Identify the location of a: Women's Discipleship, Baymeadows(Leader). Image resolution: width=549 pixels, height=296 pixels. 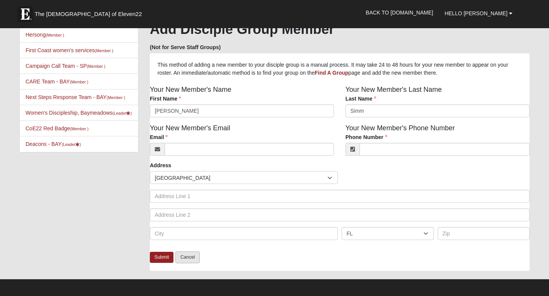
(79, 113).